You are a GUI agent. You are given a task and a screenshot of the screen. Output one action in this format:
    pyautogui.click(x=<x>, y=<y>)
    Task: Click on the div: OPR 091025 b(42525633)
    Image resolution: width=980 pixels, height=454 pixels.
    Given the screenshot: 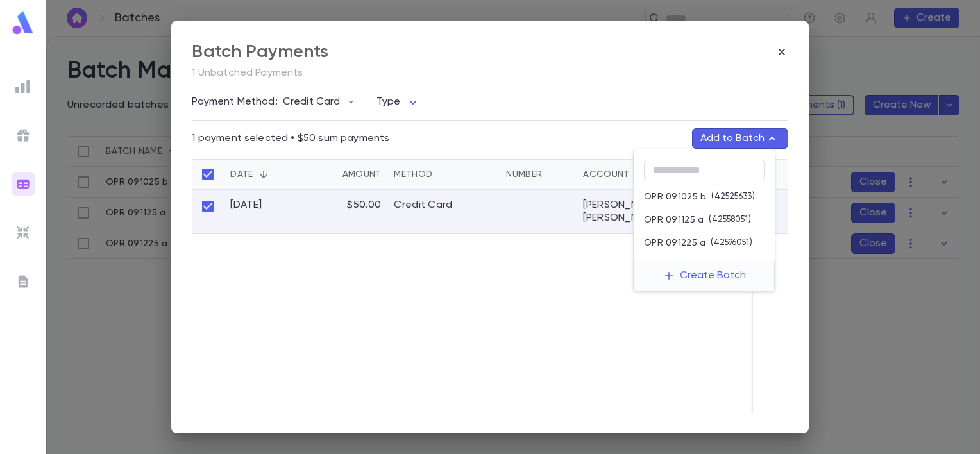 What is the action you would take?
    pyautogui.click(x=705, y=197)
    